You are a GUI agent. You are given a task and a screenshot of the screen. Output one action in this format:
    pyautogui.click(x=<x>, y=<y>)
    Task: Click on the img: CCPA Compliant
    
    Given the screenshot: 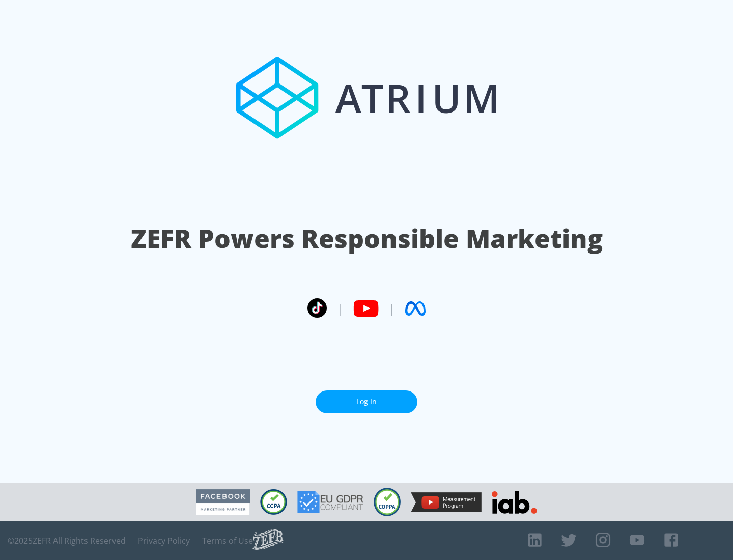 What is the action you would take?
    pyautogui.click(x=273, y=502)
    